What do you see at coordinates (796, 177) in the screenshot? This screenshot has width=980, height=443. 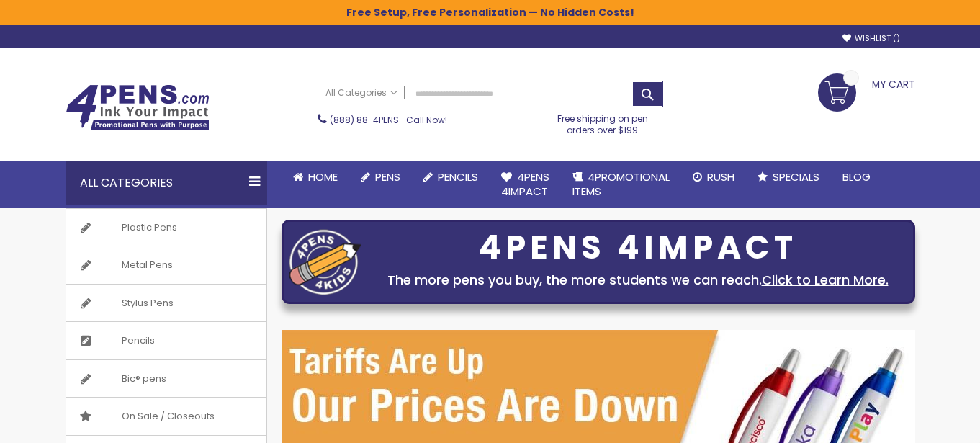 I see `span: Specials` at bounding box center [796, 177].